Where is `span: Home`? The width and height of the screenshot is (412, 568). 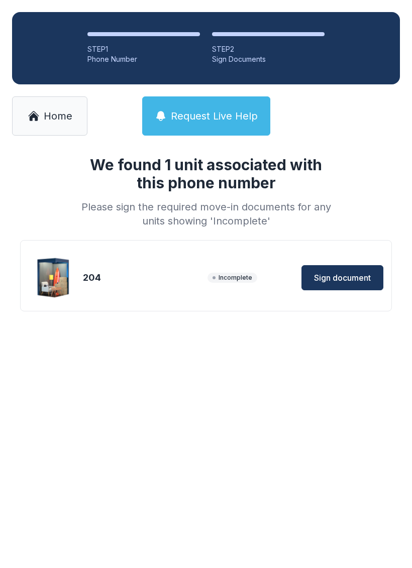 span: Home is located at coordinates (58, 116).